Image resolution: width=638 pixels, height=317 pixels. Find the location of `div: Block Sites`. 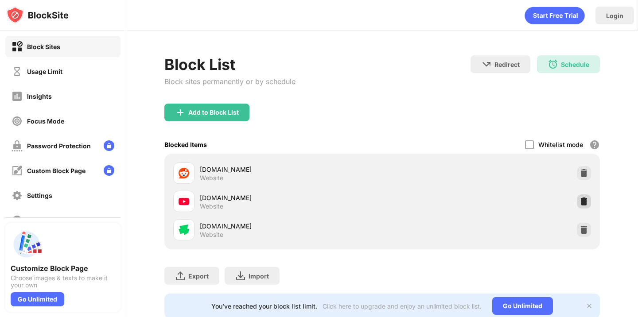

div: Block Sites is located at coordinates (43, 47).